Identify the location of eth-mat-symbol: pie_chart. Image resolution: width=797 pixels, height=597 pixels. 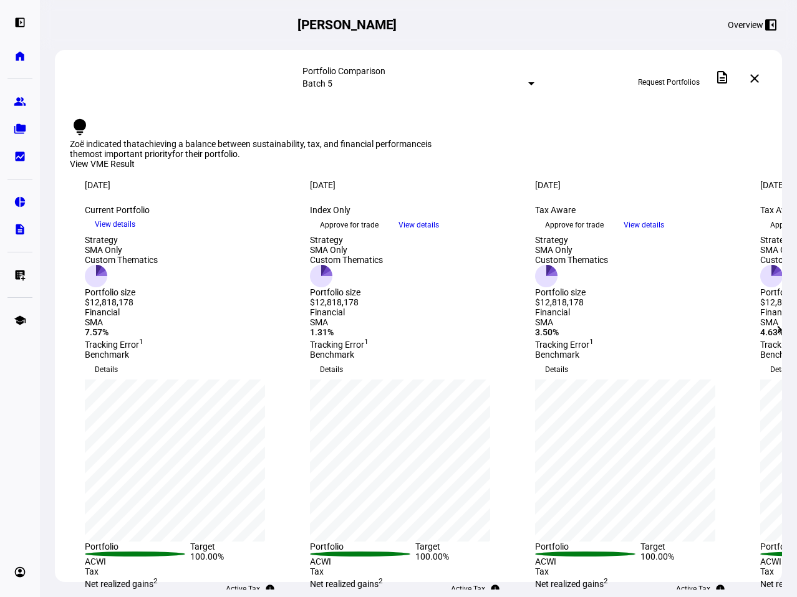
(20, 202).